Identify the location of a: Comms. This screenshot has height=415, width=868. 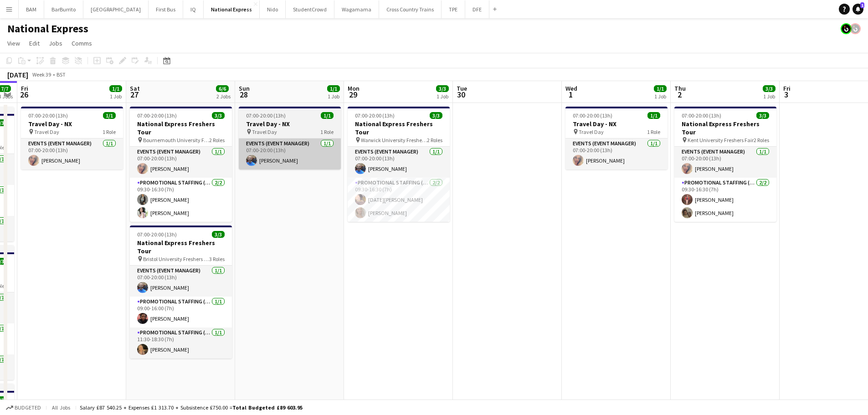
(81, 43).